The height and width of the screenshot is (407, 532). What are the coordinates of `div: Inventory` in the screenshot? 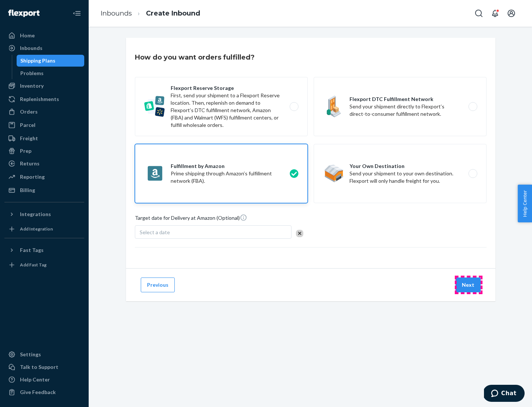 It's located at (32, 86).